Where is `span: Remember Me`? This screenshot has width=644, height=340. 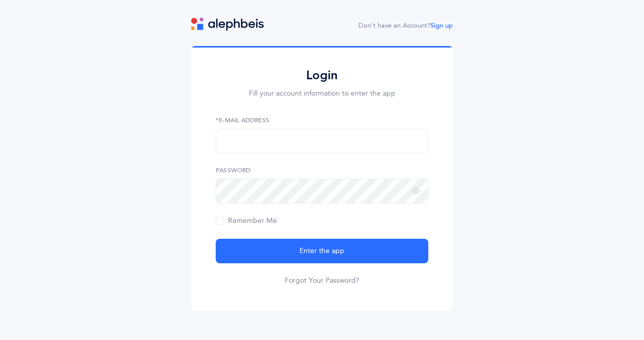 span: Remember Me is located at coordinates (247, 221).